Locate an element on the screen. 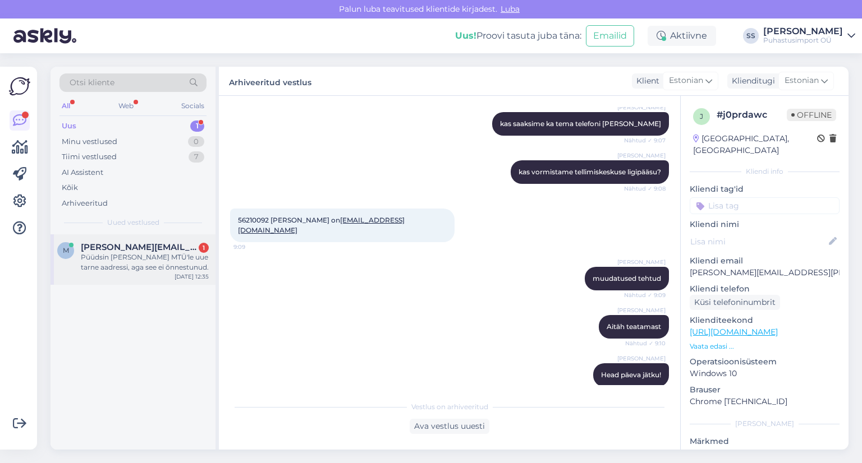  div: Klient is located at coordinates (645, 81).